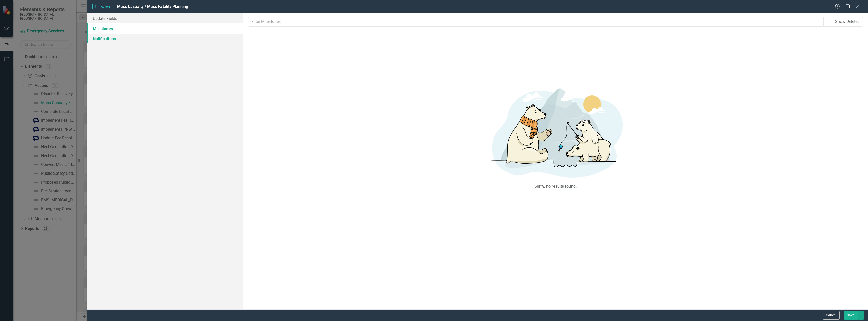 Image resolution: width=868 pixels, height=321 pixels. I want to click on span: Mass Casualty / Mass Fatality Planning, so click(153, 7).